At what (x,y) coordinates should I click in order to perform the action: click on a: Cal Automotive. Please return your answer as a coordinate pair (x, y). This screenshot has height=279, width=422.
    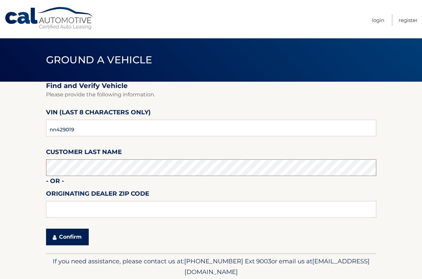
    Looking at the image, I should click on (49, 18).